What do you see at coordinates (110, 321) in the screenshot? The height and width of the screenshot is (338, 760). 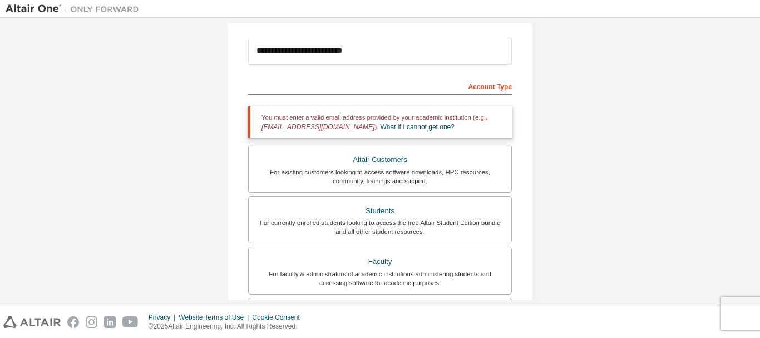 I see `img: linkedin.svg` at bounding box center [110, 321].